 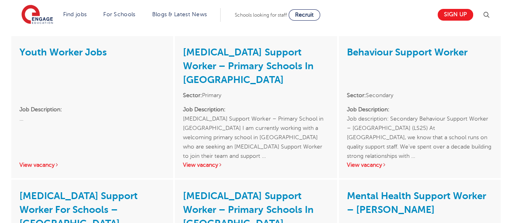 I want to click on a: Recruit, so click(x=305, y=15).